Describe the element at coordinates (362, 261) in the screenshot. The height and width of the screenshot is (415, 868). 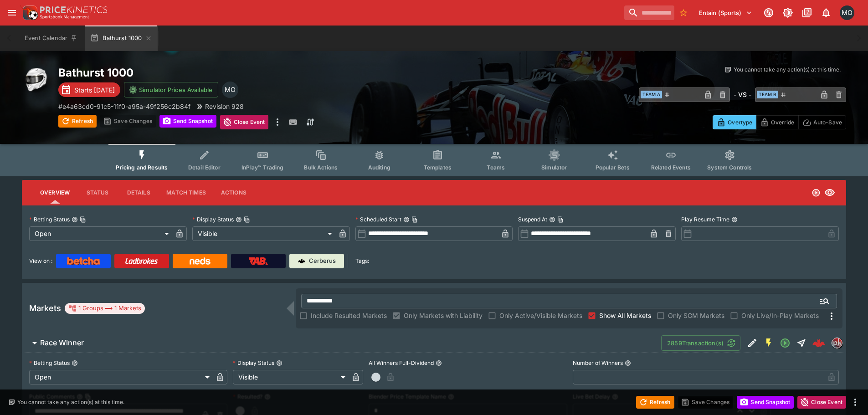
I see `label: Tags:` at that location.